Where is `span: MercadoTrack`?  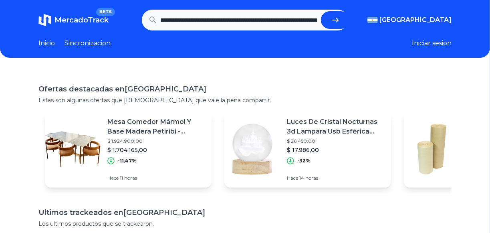
span: MercadoTrack is located at coordinates (81, 20).